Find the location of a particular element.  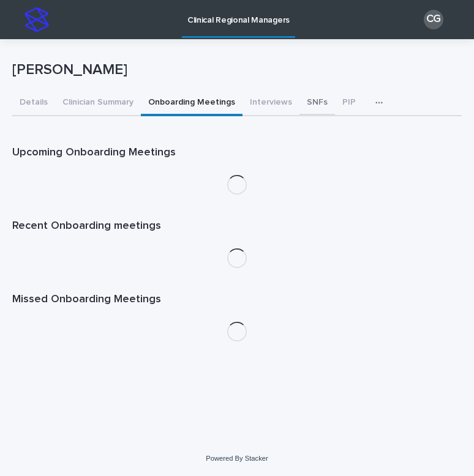

button: Clinician Summary is located at coordinates (98, 103).